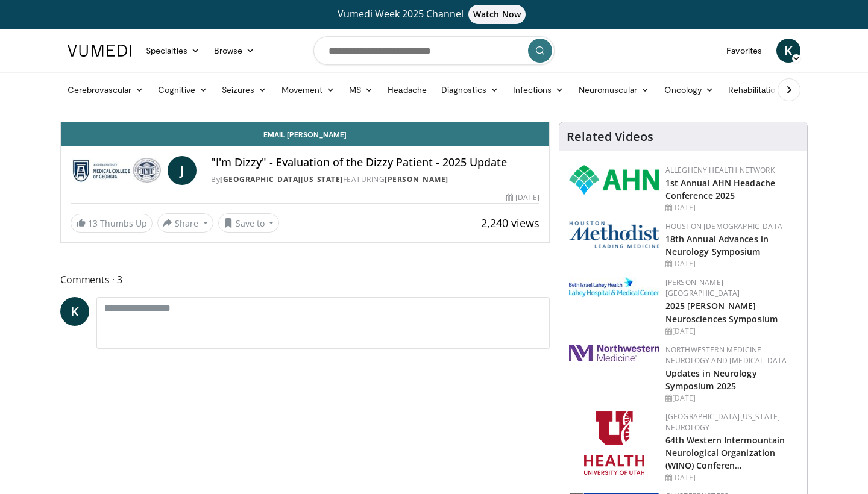  What do you see at coordinates (720, 170) in the screenshot?
I see `a: Allegheny Health Network` at bounding box center [720, 170].